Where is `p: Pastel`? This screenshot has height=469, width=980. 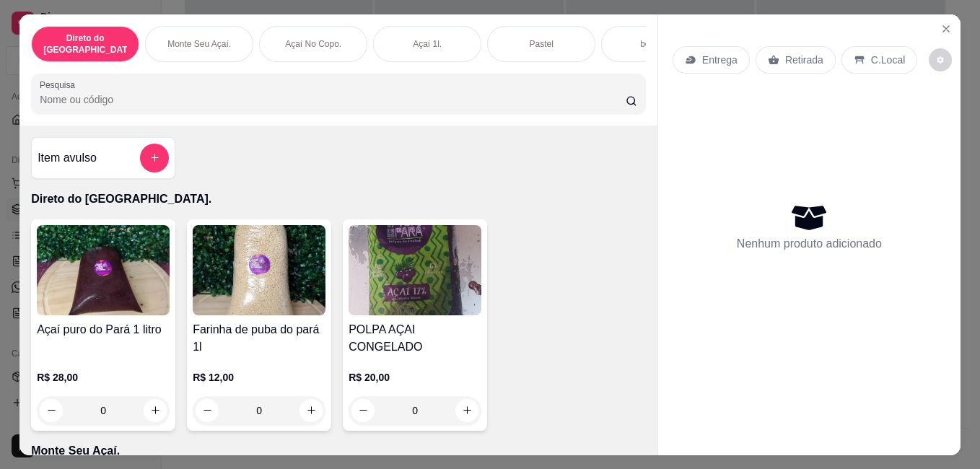
p: Pastel is located at coordinates (540, 44).